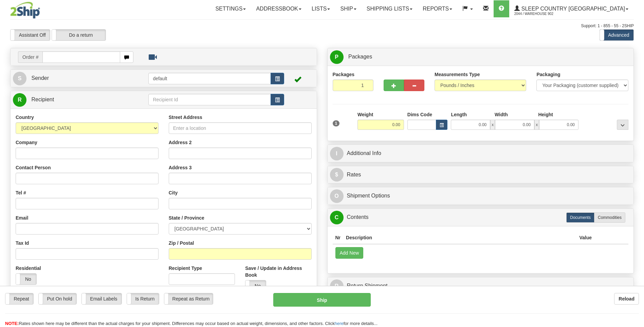  What do you see at coordinates (627, 299) in the screenshot?
I see `b: Reload` at bounding box center [627, 299].